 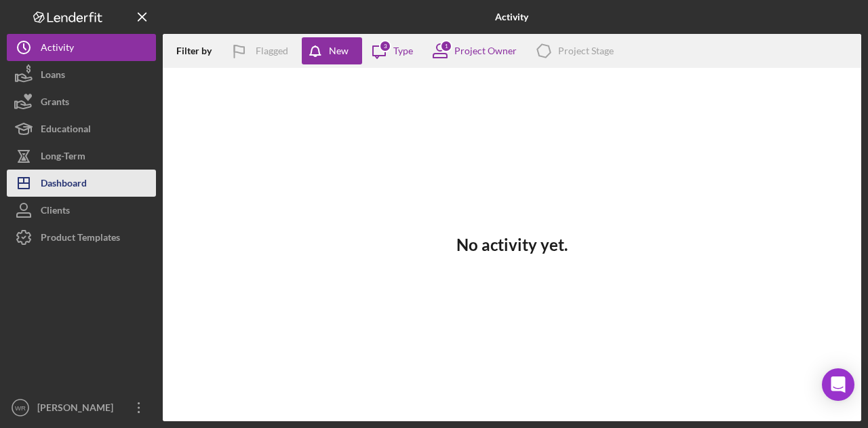 What do you see at coordinates (81, 183) in the screenshot?
I see `button: Dashboard` at bounding box center [81, 183].